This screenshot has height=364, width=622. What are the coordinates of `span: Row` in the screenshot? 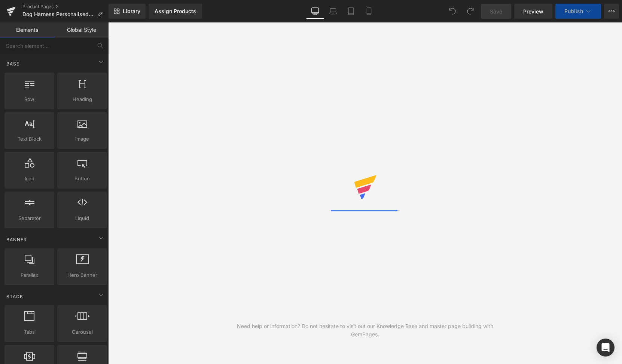 It's located at (29, 99).